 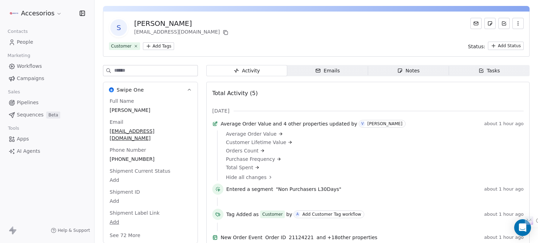 I want to click on span: Contacts, so click(x=18, y=32).